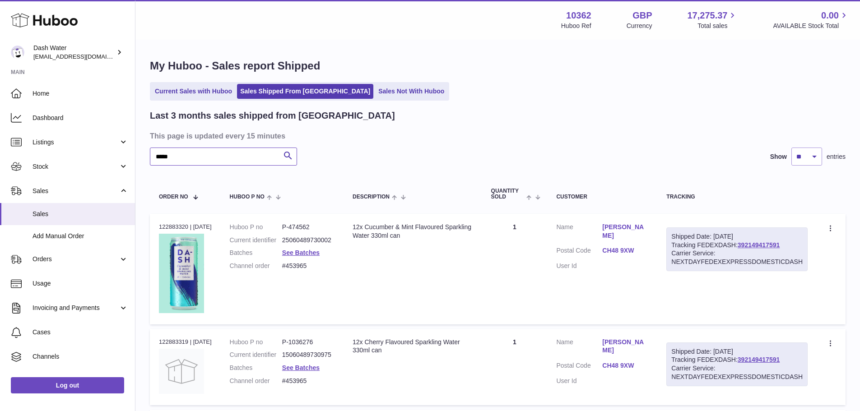 The height and width of the screenshot is (411, 860). Describe the element at coordinates (830, 15) in the screenshot. I see `span: 0.00` at that location.